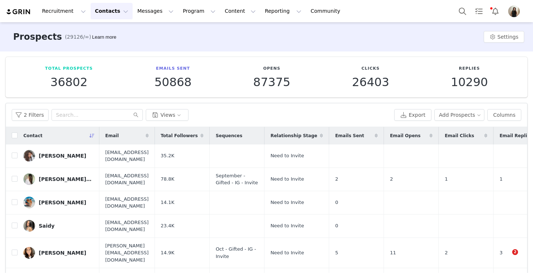 This screenshot has height=274, width=533. What do you see at coordinates (46, 226) in the screenshot?
I see `div: Saidy` at bounding box center [46, 226].